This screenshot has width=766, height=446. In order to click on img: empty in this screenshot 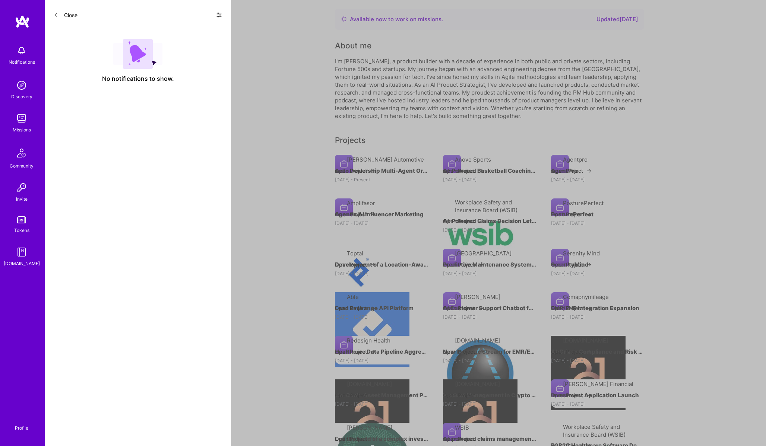, I will do `click(138, 54)`.